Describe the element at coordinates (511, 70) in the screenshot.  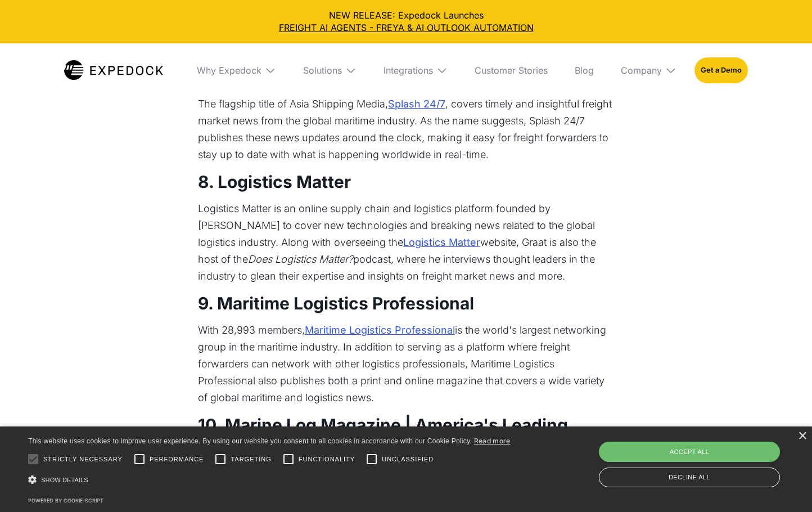
I see `a: Customer Stories` at that location.